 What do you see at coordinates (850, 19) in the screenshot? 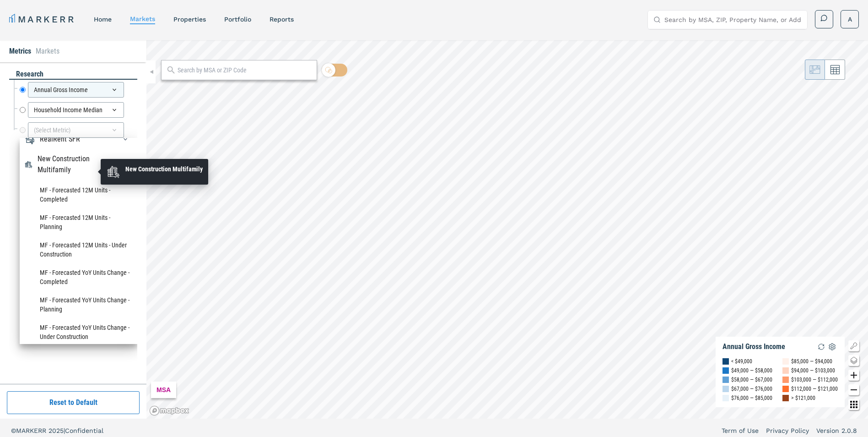
I see `span: A` at bounding box center [850, 19].